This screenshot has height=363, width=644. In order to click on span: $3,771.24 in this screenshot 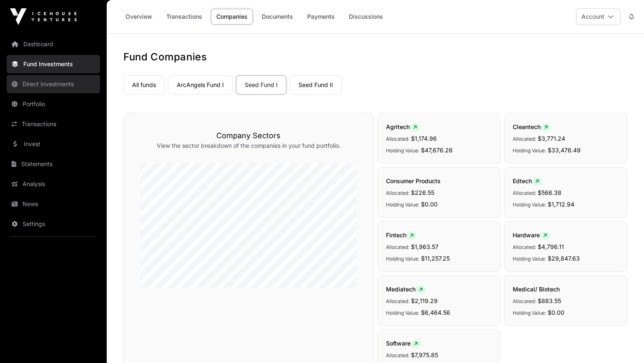, I will do `click(551, 138)`.